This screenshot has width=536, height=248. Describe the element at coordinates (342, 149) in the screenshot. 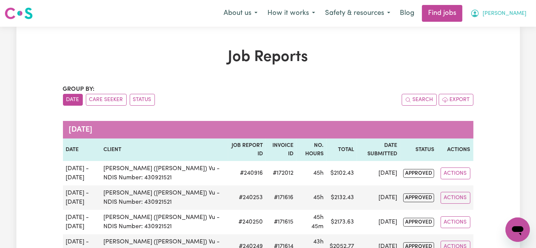

I see `th: Total` at that location.